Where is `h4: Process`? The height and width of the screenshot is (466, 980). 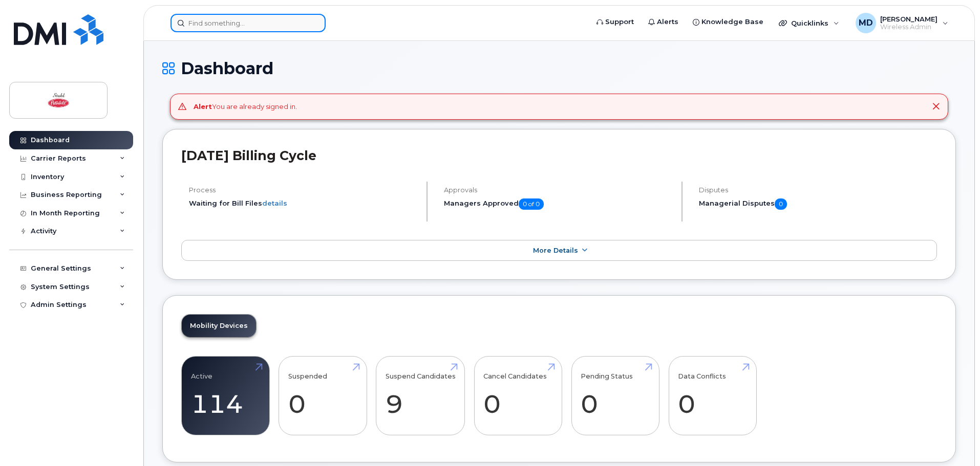
h4: Process is located at coordinates (303, 190).